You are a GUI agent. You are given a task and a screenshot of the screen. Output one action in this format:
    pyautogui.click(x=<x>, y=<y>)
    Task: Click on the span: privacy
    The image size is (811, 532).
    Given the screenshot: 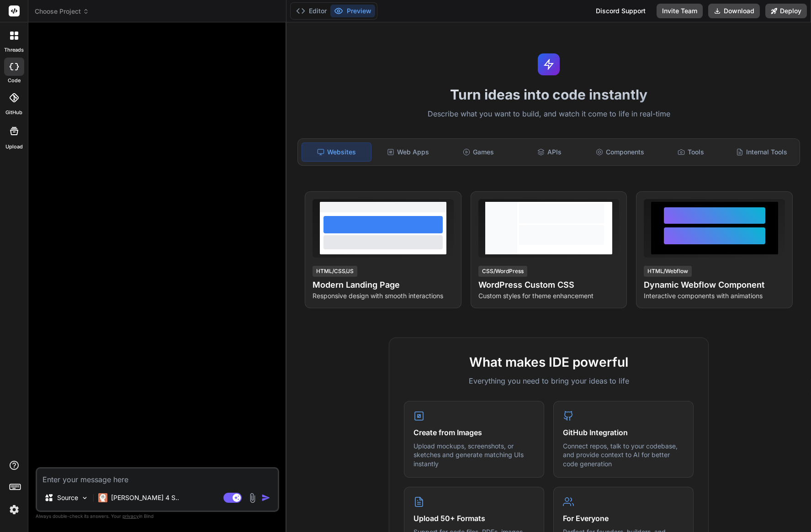 What is the action you would take?
    pyautogui.click(x=131, y=516)
    